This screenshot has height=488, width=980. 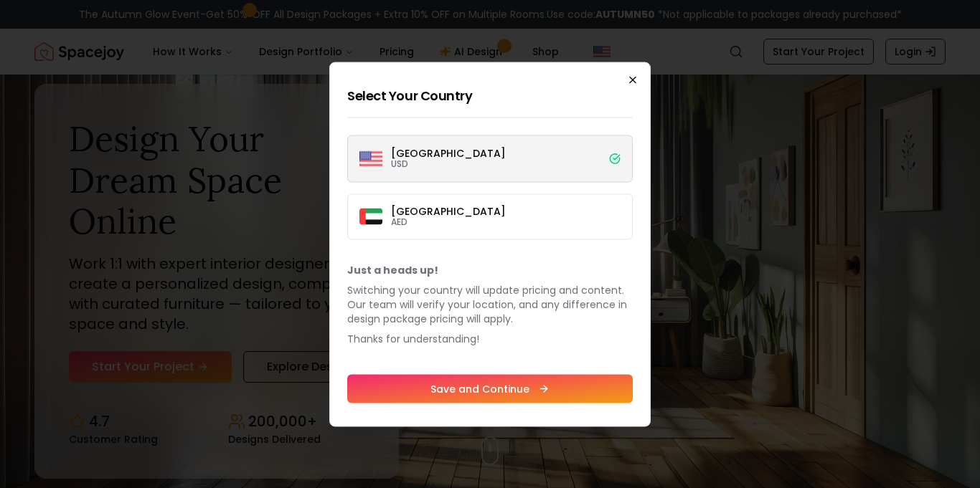 I want to click on button: Save and Continue, so click(x=490, y=388).